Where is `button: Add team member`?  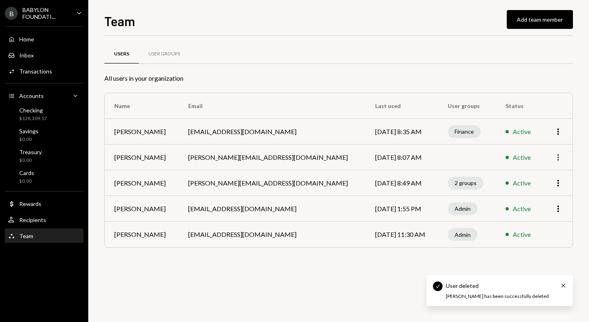
button: Add team member is located at coordinates (540, 19).